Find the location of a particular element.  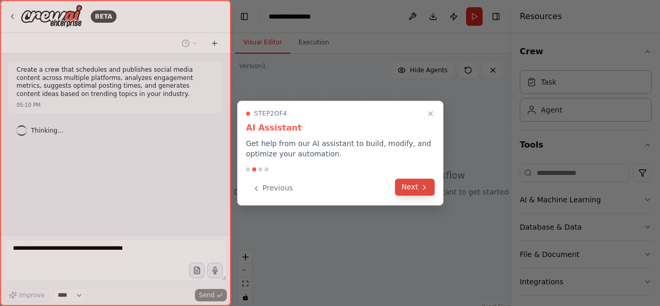

button: Previous is located at coordinates (272, 188).